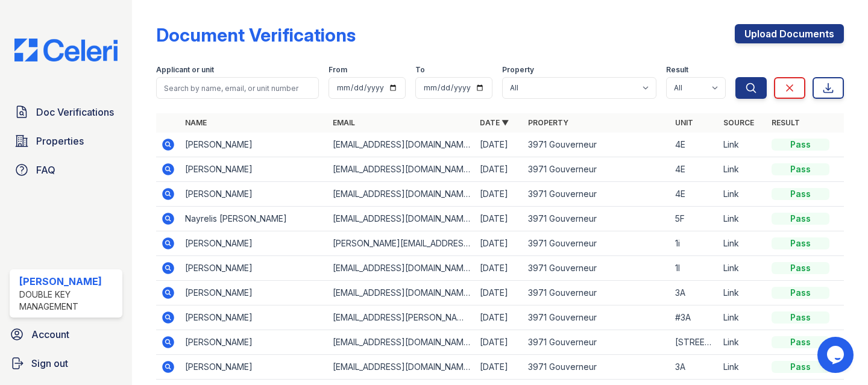  What do you see at coordinates (66, 50) in the screenshot?
I see `img: CE_Logo_Blue-a8612792a0a2168367f1c8372b55b34899dd931a85d93a1a3d3e32e68fde9ad4.png` at bounding box center [66, 50].